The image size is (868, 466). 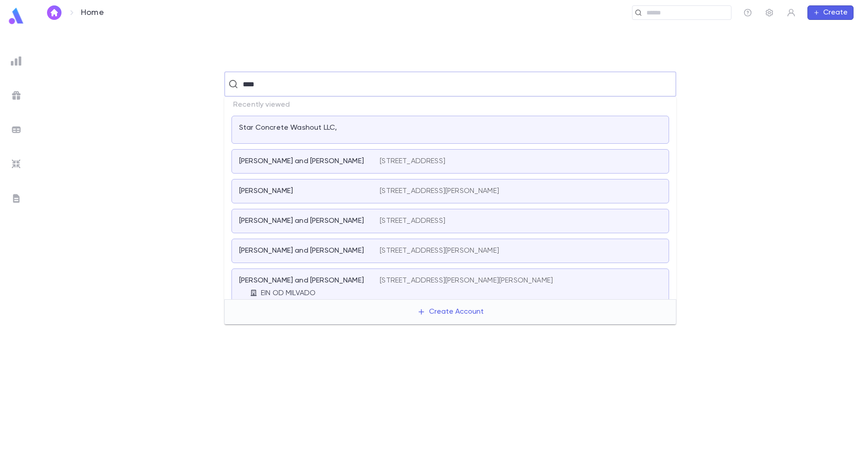 What do you see at coordinates (17, 61) in the screenshot?
I see `img: reports_grey.c525e4749d1bce6a11f5fe2a8de1b229.svg` at bounding box center [17, 61].